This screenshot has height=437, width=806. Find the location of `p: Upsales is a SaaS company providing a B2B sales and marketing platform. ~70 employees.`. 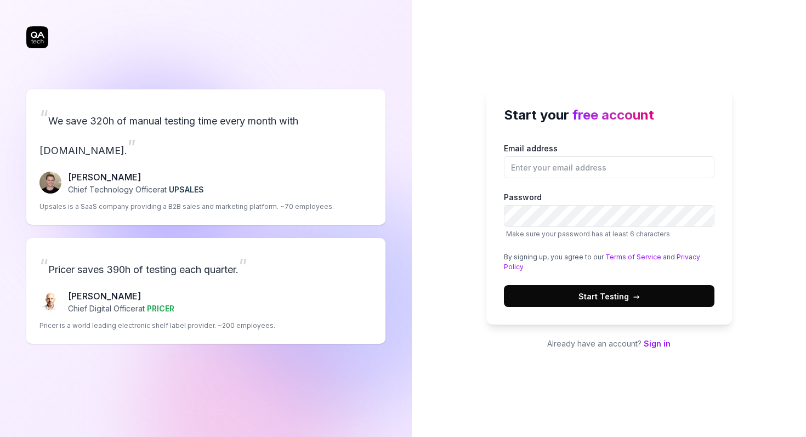

p: Upsales is a SaaS company providing a B2B sales and marketing platform. ~70 employees. is located at coordinates (186, 207).